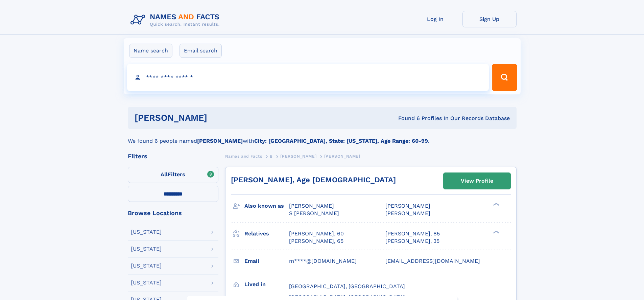  I want to click on label: Filters, so click(173, 175).